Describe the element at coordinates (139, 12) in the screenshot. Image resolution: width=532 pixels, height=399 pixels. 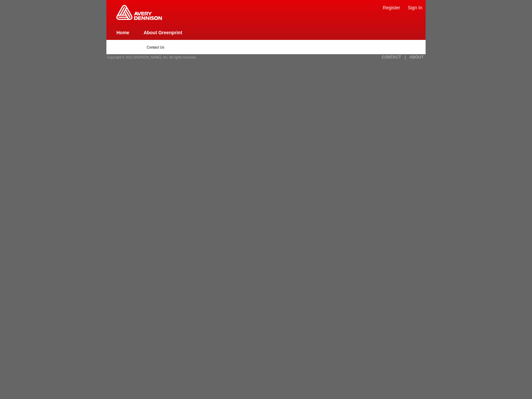
I see `img: Home` at that location.